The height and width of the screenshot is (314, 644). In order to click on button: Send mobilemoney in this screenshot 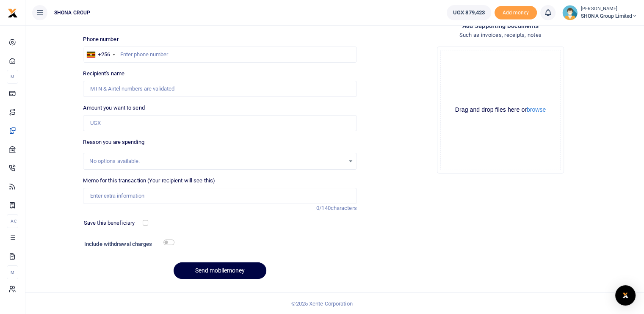, I will do `click(219, 271)`.